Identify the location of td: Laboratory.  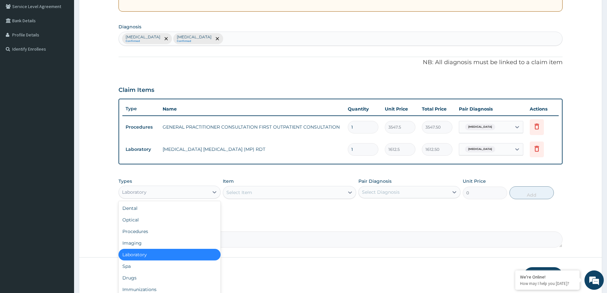
(141, 149).